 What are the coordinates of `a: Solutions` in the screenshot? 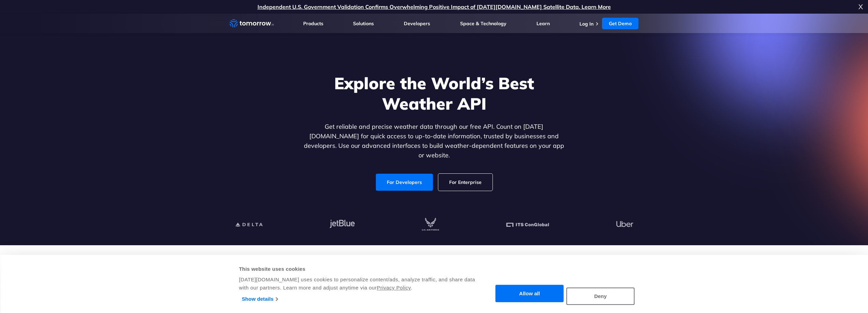 It's located at (363, 23).